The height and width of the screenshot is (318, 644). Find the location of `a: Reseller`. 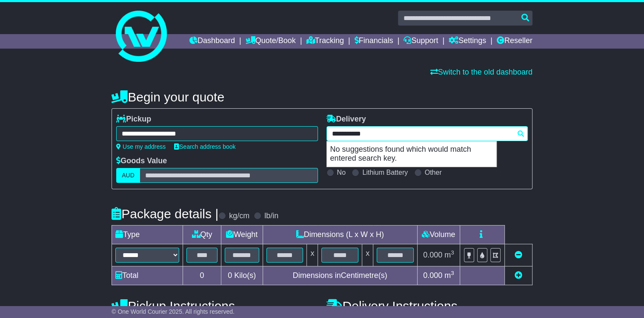

a: Reseller is located at coordinates (515, 41).